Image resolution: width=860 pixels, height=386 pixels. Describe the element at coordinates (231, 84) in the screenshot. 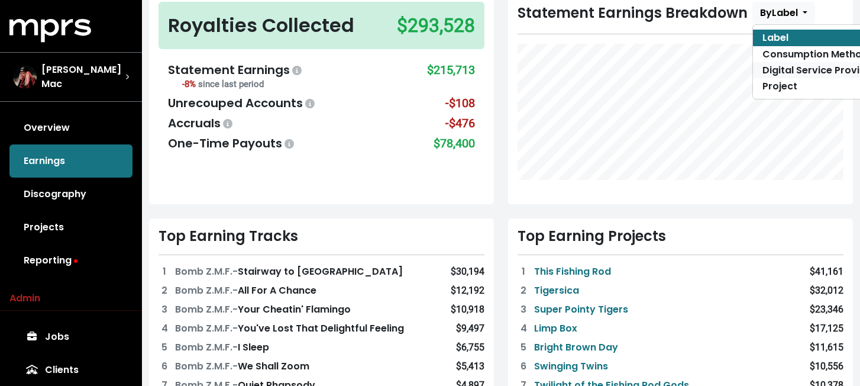

I see `span: since last period` at that location.